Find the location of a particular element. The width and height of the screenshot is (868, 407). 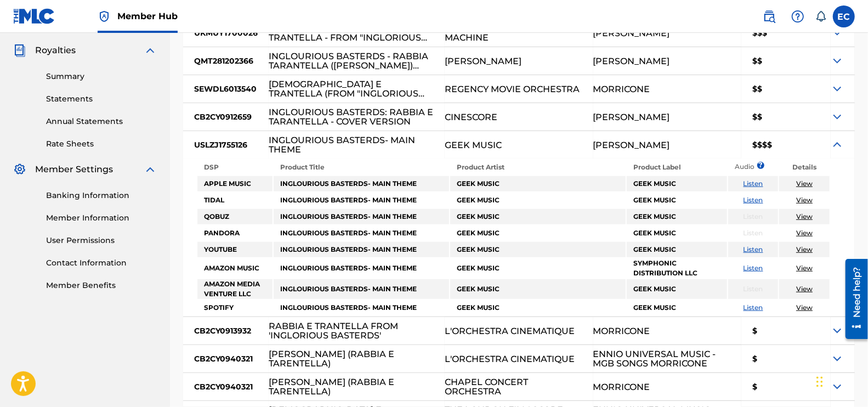

img: Member Settings is located at coordinates (20, 169).